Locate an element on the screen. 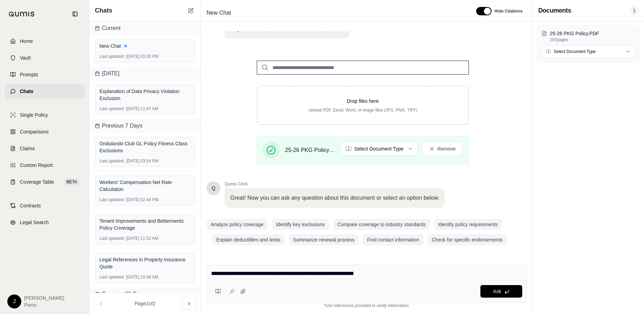 This screenshot has height=314, width=644. p: 25-26 PKG Policy.PDF is located at coordinates (592, 34).